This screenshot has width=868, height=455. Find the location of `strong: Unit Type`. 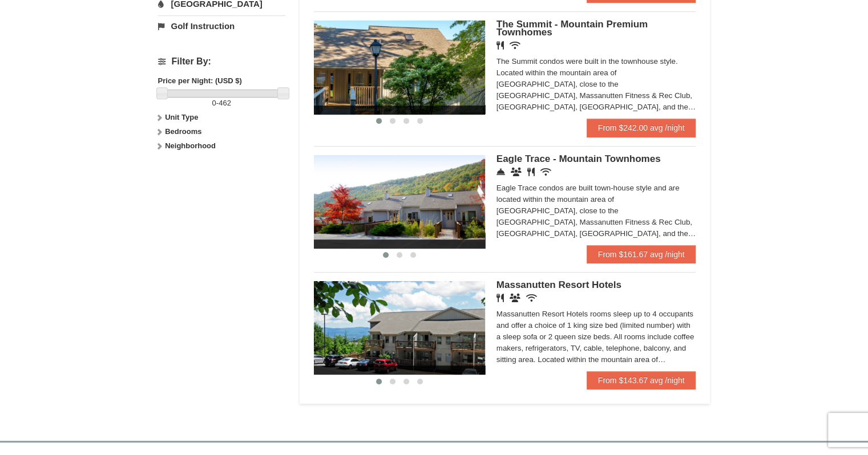

strong: Unit Type is located at coordinates (182, 117).